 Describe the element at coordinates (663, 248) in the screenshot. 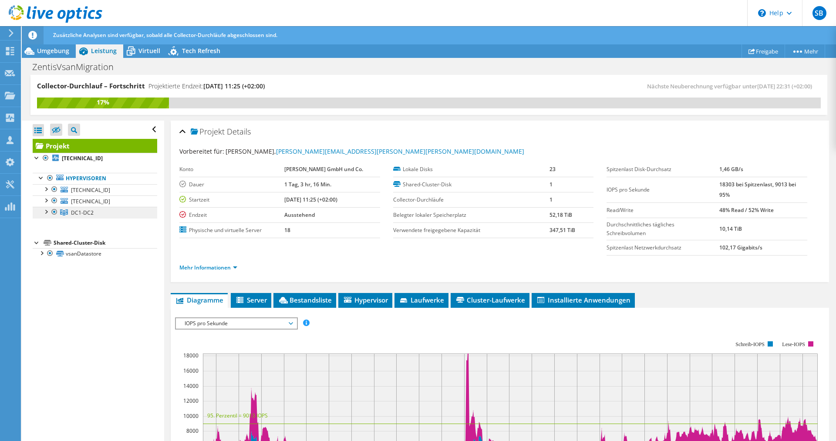

I see `label: Spitzenlast Netzwerkdurchsatz` at that location.